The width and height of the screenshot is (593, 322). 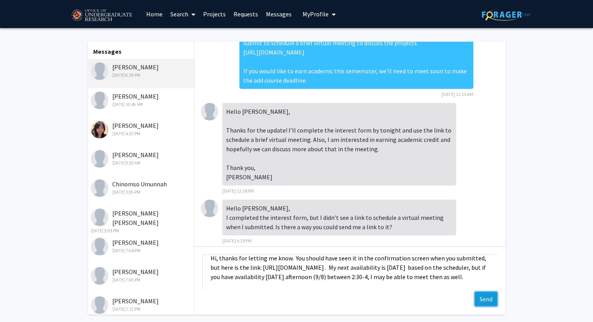 What do you see at coordinates (99, 188) in the screenshot?
I see `img: Chinomso Umunnah` at bounding box center [99, 188].